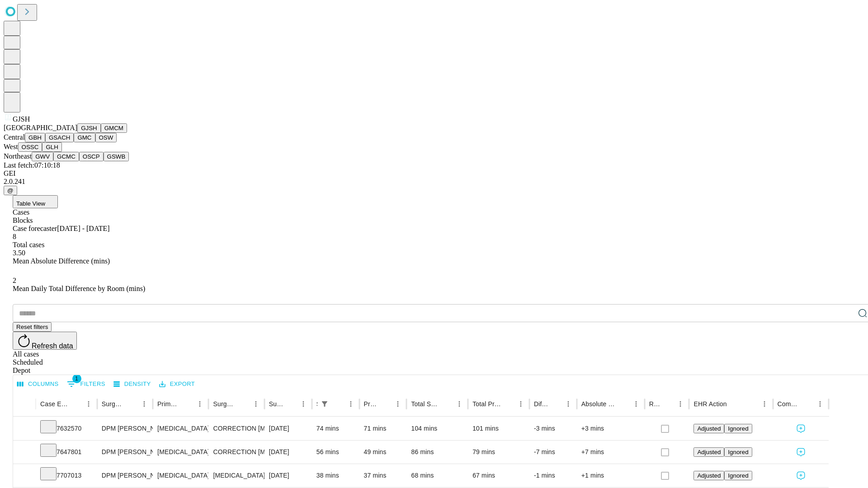  I want to click on span: Table View, so click(31, 203).